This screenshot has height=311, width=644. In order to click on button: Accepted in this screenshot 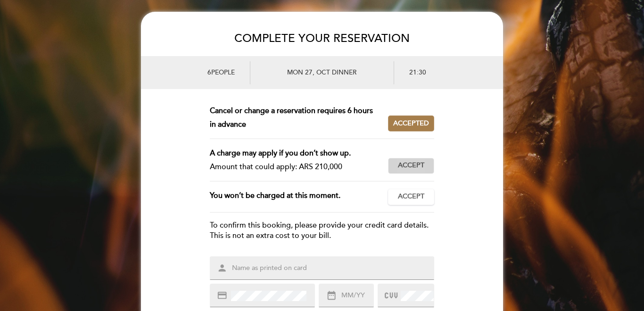, I will do `click(411, 123)`.